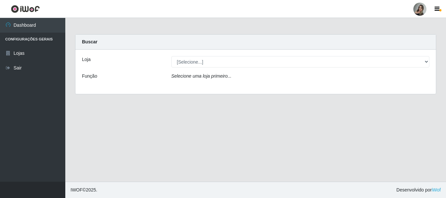 Image resolution: width=446 pixels, height=198 pixels. I want to click on label: Função, so click(89, 76).